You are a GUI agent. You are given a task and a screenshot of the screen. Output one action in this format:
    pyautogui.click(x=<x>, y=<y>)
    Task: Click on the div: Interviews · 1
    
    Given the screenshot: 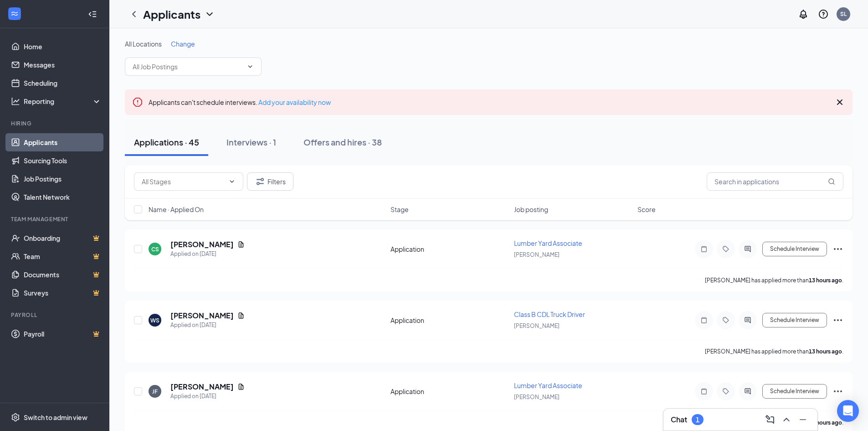 What is the action you would take?
    pyautogui.click(x=251, y=142)
    